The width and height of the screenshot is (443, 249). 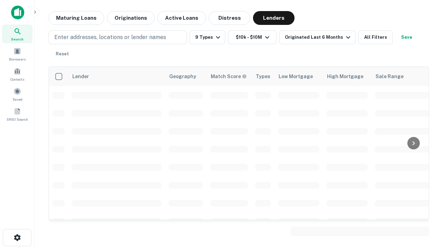 What do you see at coordinates (229, 76) in the screenshot?
I see `th: Capitalize uses an advanced AI algorithm to match your search with the best lender. The match sco...` at bounding box center [229, 76].